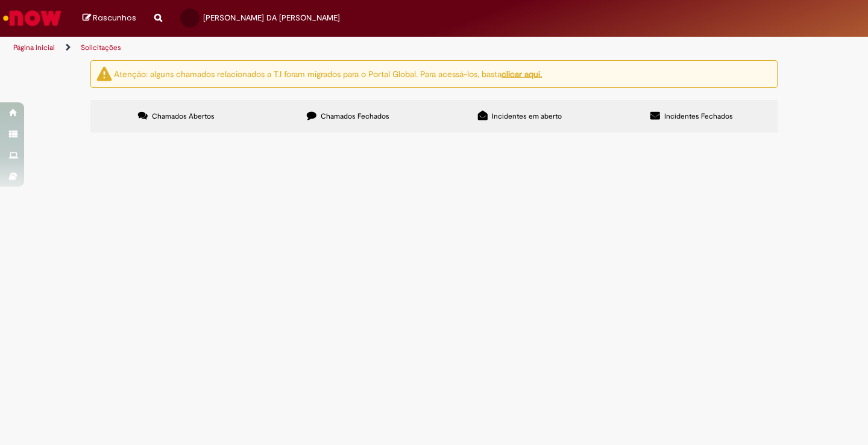 The height and width of the screenshot is (445, 868). I want to click on span: Chamados Fechados, so click(355, 116).